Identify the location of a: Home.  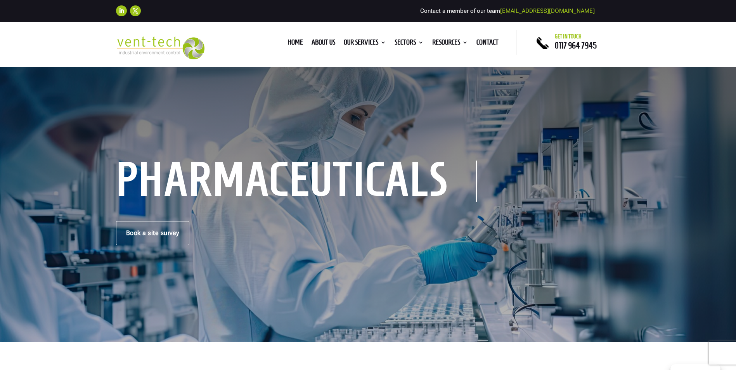
(295, 44).